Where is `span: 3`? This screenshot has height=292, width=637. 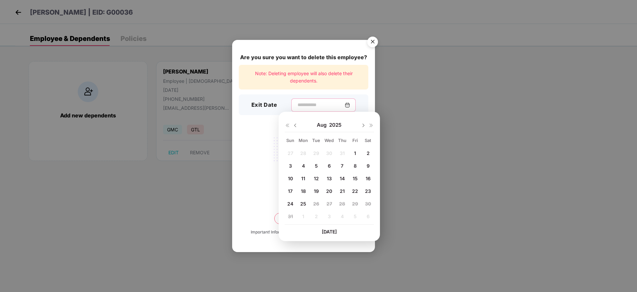
span: 3 is located at coordinates (290, 165).